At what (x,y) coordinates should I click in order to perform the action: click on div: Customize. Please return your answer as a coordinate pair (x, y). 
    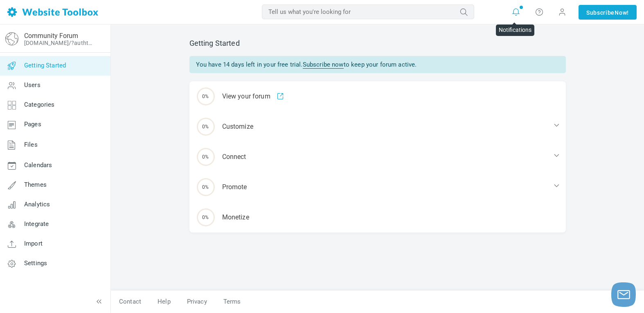
    Looking at the image, I should click on (378, 126).